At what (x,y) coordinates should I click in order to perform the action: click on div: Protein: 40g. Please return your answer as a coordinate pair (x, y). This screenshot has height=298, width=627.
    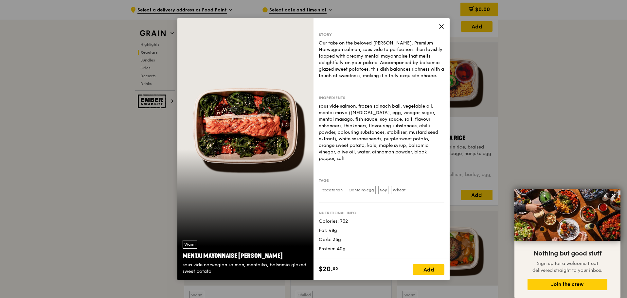
    Looking at the image, I should click on (382, 249).